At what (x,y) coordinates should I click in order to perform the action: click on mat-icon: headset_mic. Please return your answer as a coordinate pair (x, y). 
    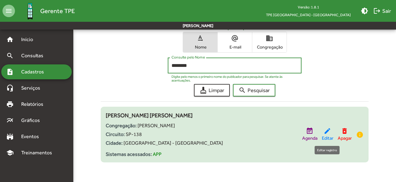
    Looking at the image, I should click on (10, 88).